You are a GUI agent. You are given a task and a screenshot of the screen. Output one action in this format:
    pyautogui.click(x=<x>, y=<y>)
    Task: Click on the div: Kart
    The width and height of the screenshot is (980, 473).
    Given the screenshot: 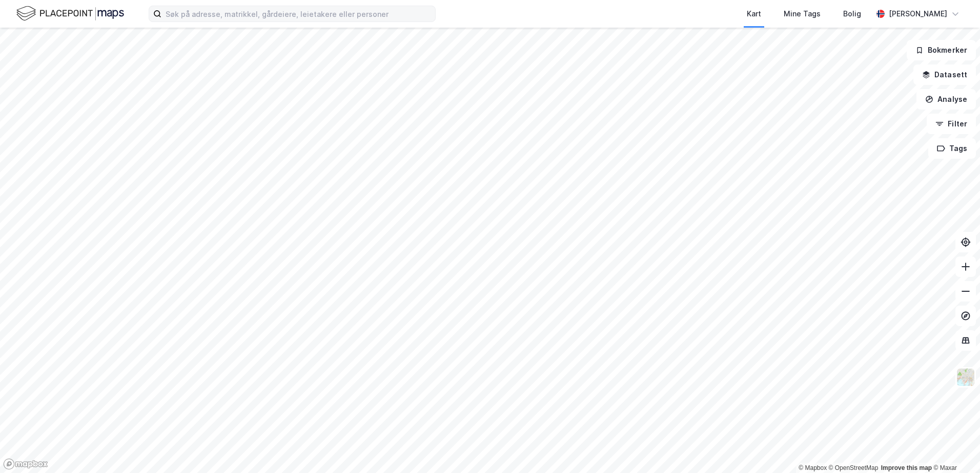 What is the action you would take?
    pyautogui.click(x=754, y=14)
    